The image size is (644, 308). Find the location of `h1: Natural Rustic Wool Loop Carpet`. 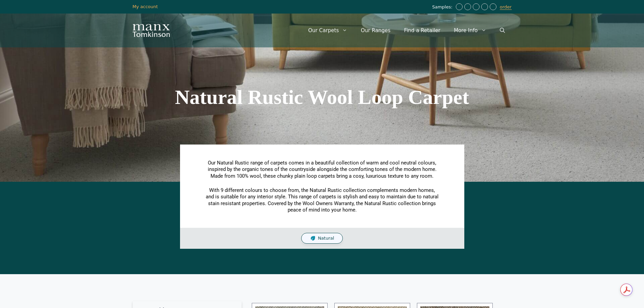

h1: Natural Rustic Wool Loop Carpet is located at coordinates (322, 97).